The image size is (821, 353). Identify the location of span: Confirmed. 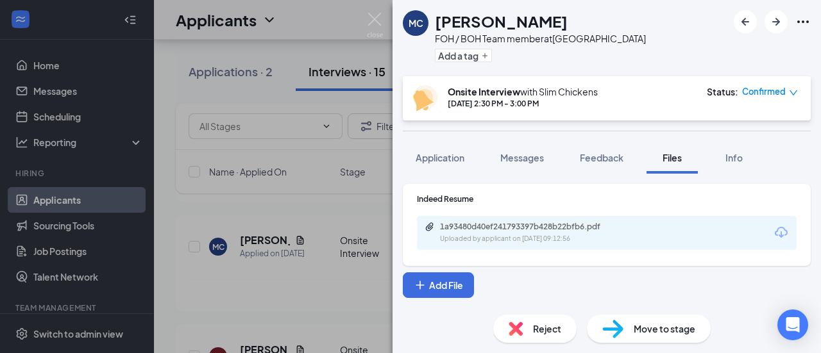
(763, 92).